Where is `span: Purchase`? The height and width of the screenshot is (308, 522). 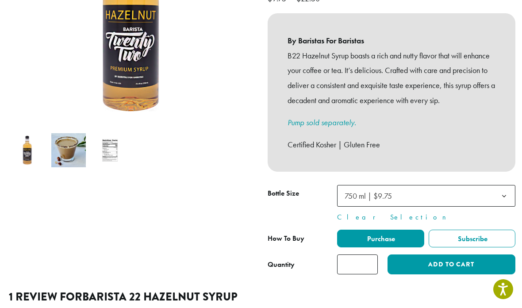 span: Purchase is located at coordinates (381, 239).